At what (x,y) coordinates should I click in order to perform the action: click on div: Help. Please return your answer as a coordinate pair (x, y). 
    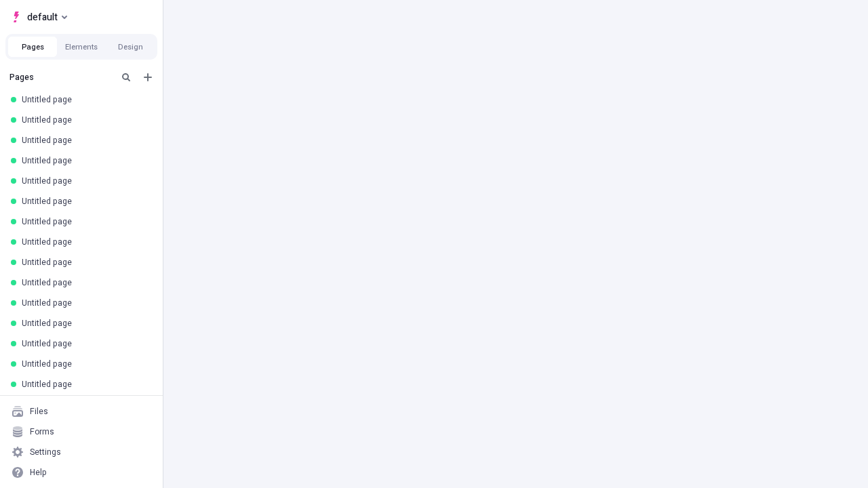
    Looking at the image, I should click on (38, 472).